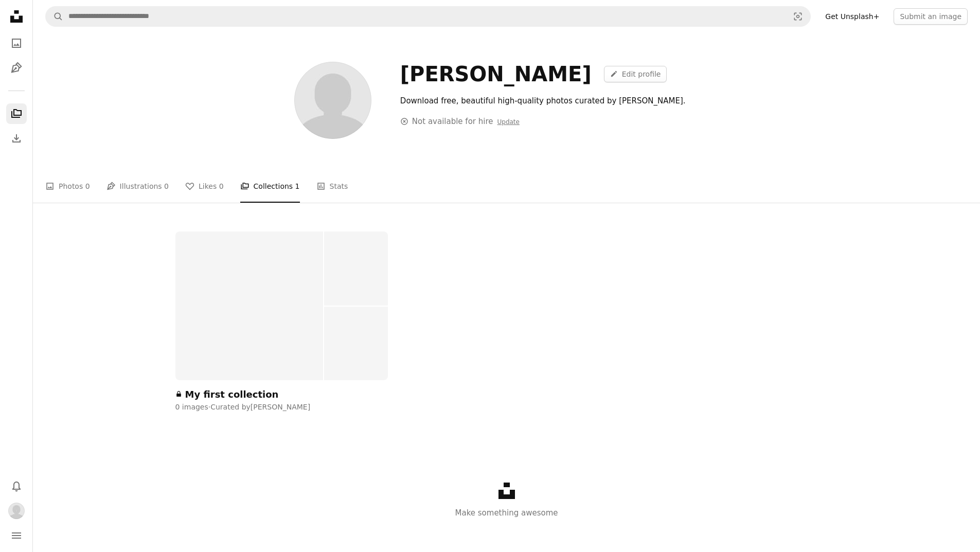 The image size is (980, 552). Describe the element at coordinates (460, 121) in the screenshot. I see `div: Not available for hire` at that location.